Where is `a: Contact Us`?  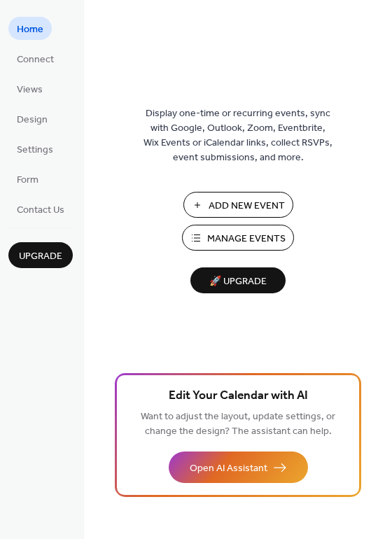
a: Contact Us is located at coordinates (41, 209).